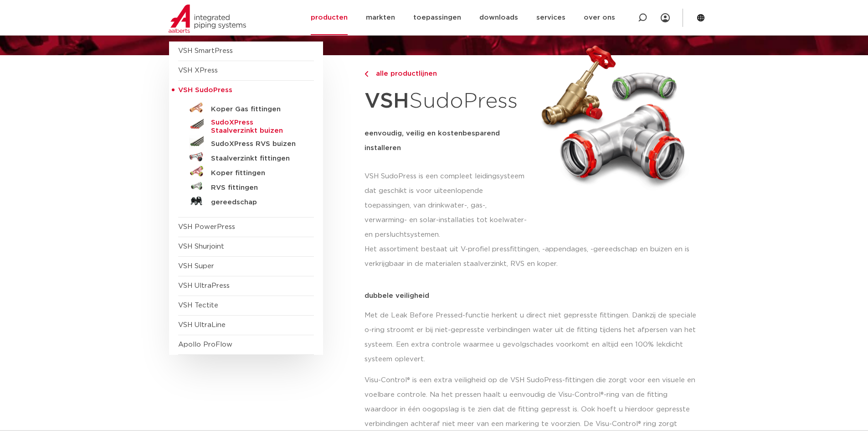  What do you see at coordinates (198, 70) in the screenshot?
I see `a: VSH XPress` at bounding box center [198, 70].